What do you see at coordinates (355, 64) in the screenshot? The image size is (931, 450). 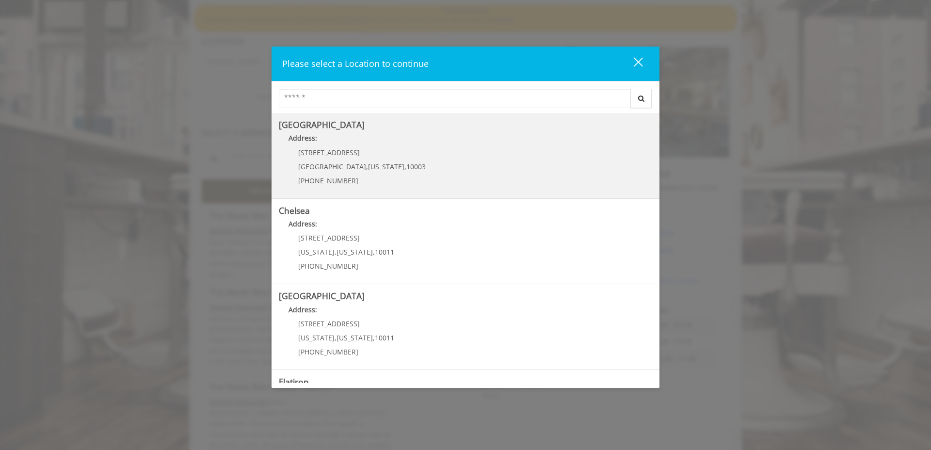 I see `span: Please select a Location to continue` at bounding box center [355, 64].